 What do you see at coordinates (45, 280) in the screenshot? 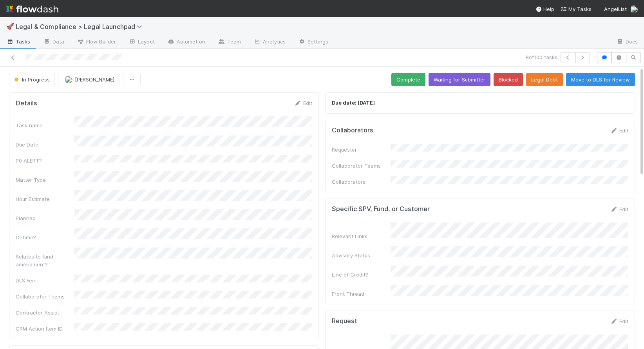
I see `div: DLS Fee` at bounding box center [45, 280].